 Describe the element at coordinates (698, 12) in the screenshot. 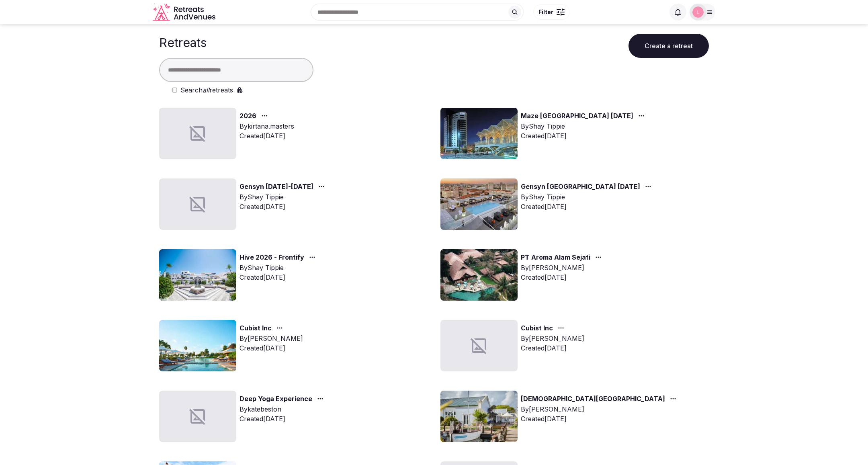

I see `img: Luwam Beyin` at that location.